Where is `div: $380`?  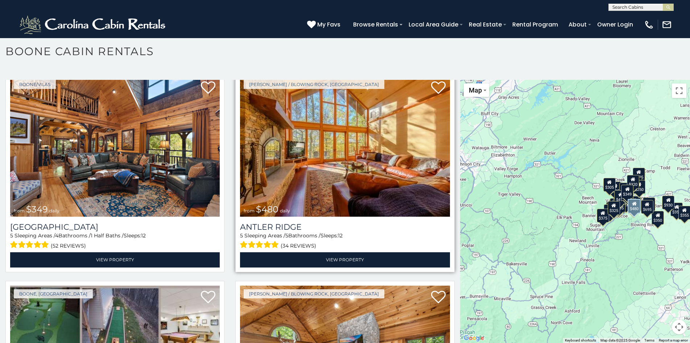 div: $380 is located at coordinates (649, 204).